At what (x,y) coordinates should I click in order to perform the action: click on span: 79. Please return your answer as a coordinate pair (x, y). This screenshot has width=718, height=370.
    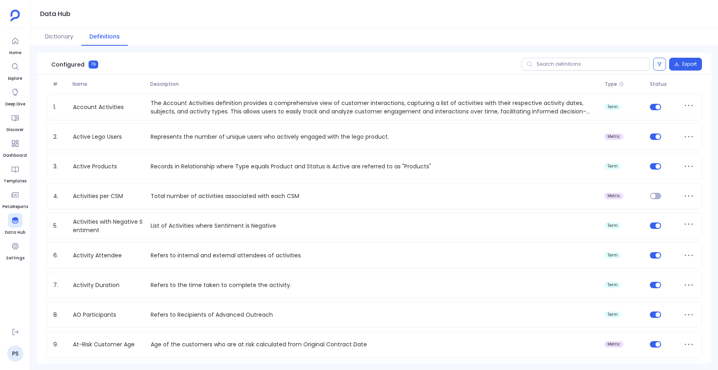
    Looking at the image, I should click on (93, 65).